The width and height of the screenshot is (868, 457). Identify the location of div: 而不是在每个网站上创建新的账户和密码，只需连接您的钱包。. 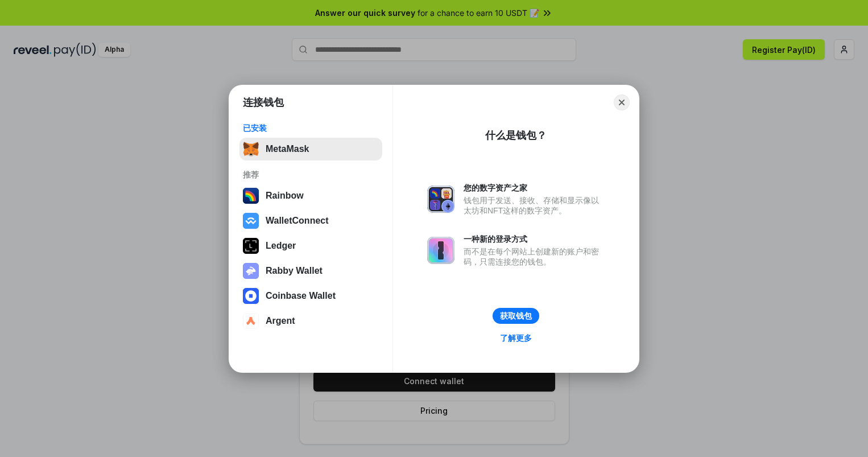
(534, 256).